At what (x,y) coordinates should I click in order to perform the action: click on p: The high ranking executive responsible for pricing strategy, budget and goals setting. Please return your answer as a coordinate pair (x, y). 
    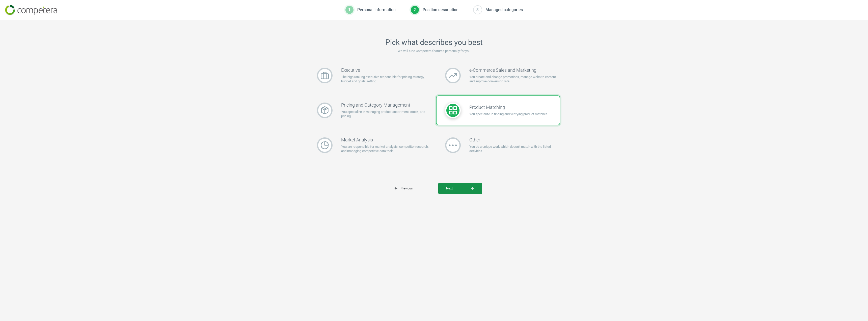
    Looking at the image, I should click on (386, 79).